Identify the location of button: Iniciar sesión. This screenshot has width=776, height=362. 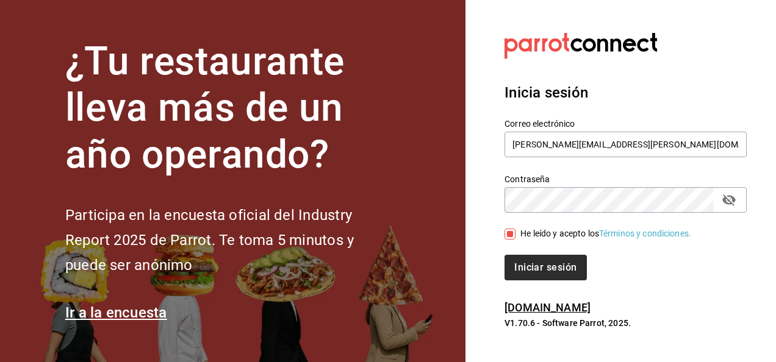
(545, 268).